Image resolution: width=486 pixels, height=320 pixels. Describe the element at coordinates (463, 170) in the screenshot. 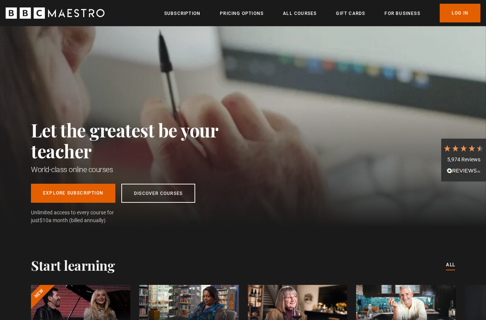

I see `div: REVIEWS.io` at that location.